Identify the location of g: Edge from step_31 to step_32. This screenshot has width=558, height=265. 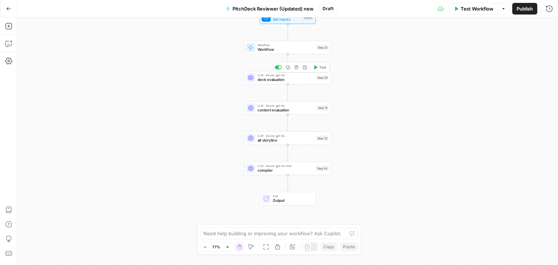
(287, 123).